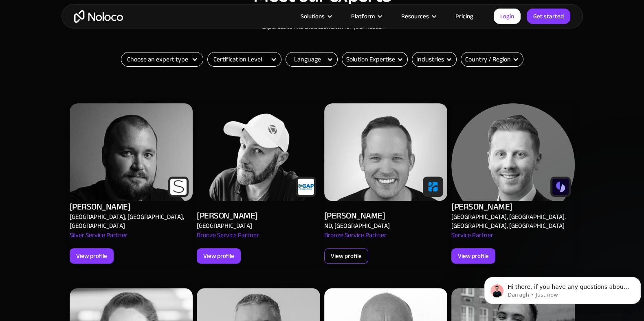  What do you see at coordinates (98, 17) in the screenshot?
I see `a: home` at bounding box center [98, 17].